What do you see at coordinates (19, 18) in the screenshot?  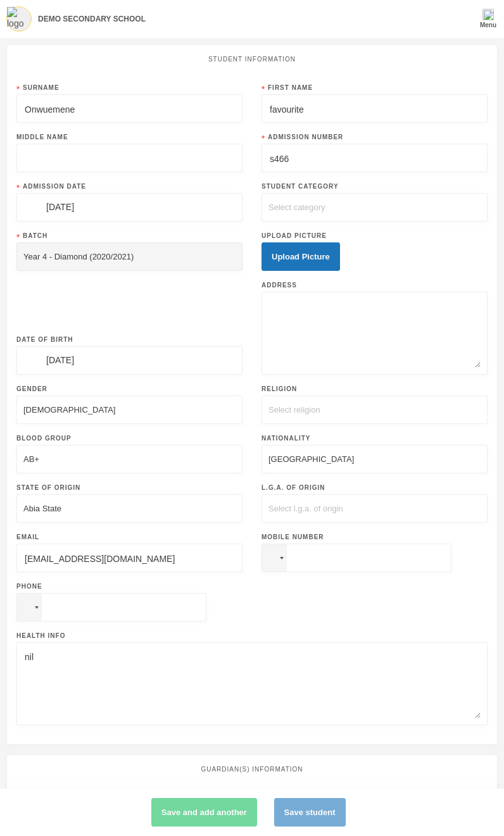 I see `img: logo` at bounding box center [19, 18].